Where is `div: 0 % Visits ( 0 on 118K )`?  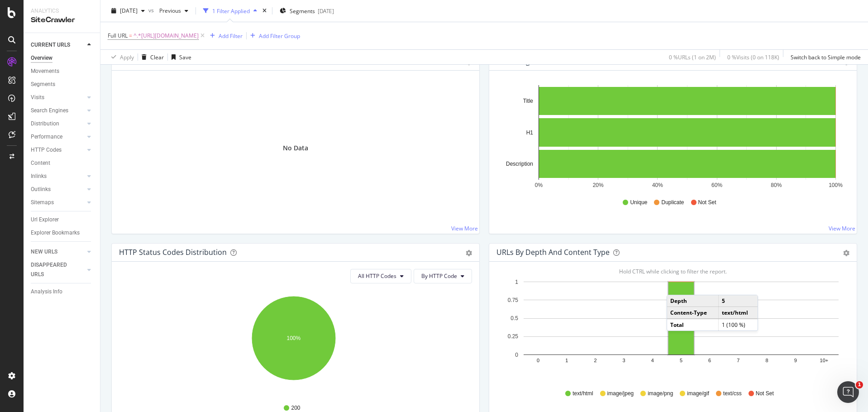
div: 0 % Visits ( 0 on 118K ) is located at coordinates (753, 57).